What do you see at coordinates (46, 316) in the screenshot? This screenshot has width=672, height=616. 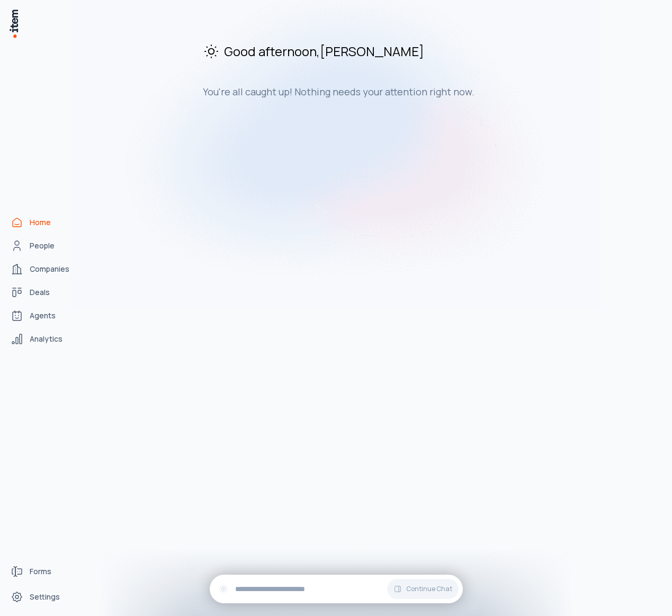 I see `a: Agents` at bounding box center [46, 316].